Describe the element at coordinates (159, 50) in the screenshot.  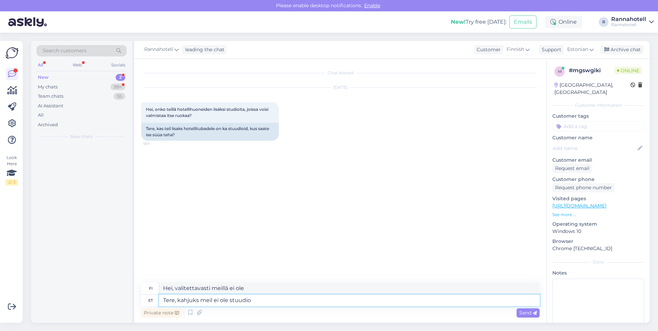
I see `span: Rannahotell` at that location.